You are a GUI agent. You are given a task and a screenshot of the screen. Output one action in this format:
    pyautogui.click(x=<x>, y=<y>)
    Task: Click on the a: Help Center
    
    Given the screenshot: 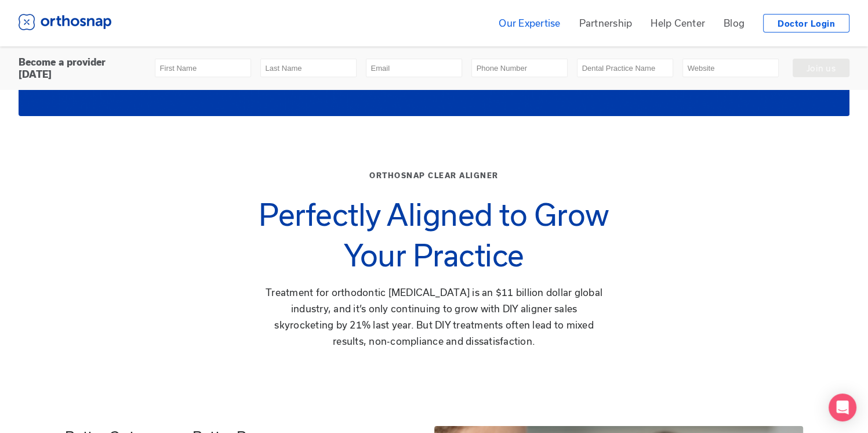 What is the action you would take?
    pyautogui.click(x=678, y=23)
    